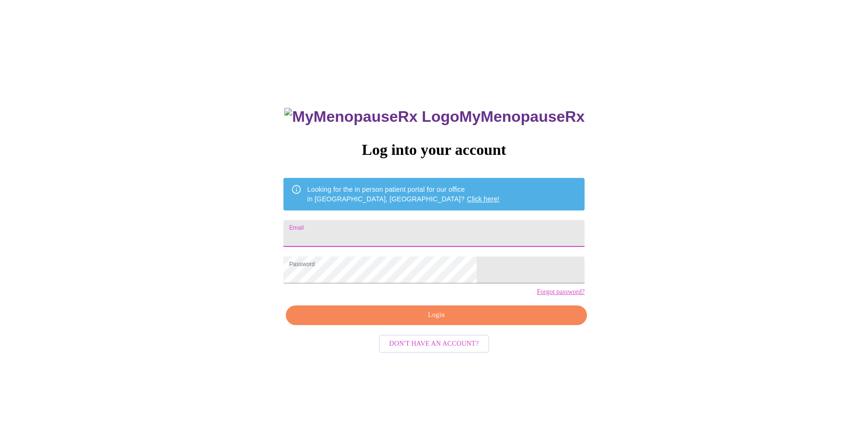  I want to click on span: Don't have an account?, so click(434, 344).